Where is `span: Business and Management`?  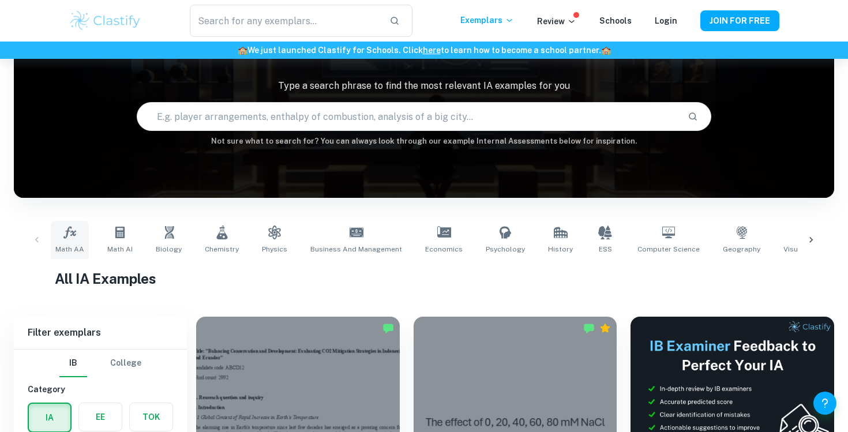
span: Business and Management is located at coordinates (356, 249).